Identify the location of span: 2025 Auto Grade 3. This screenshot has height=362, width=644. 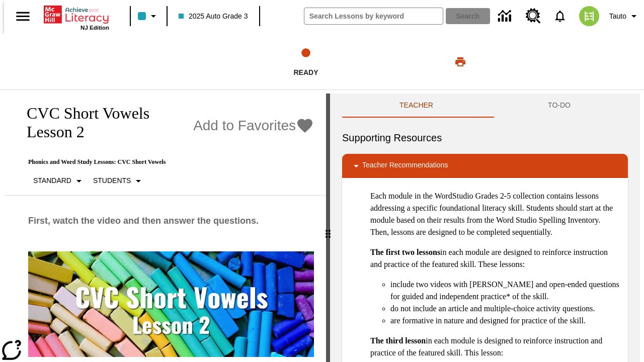
(213, 16).